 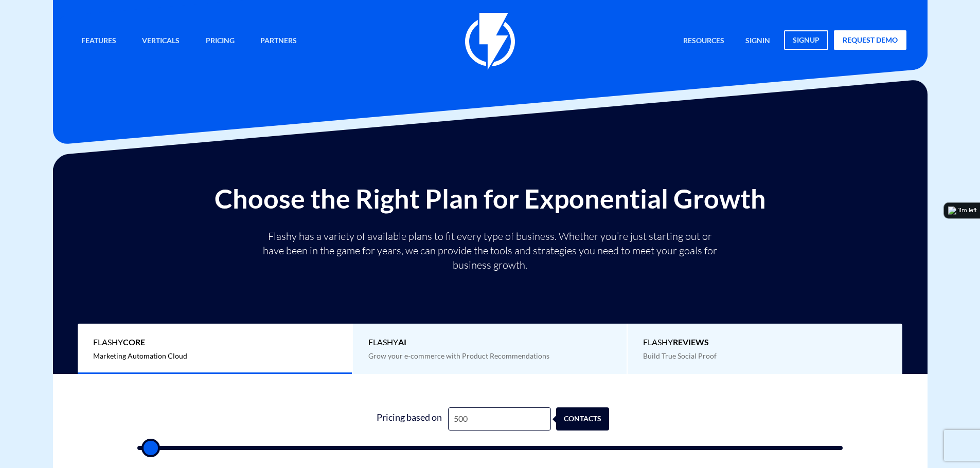 I want to click on span: Build True Social Proof, so click(x=680, y=356).